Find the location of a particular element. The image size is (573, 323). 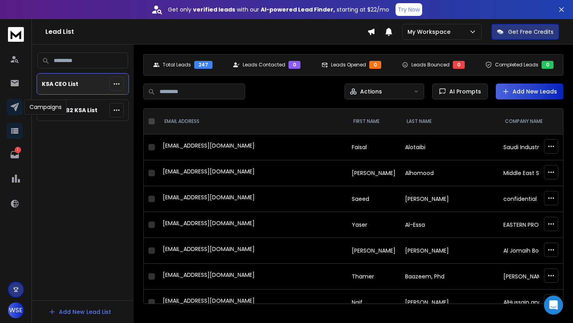

td: Middle East Specialized Cables (MESC) is located at coordinates (533, 173).